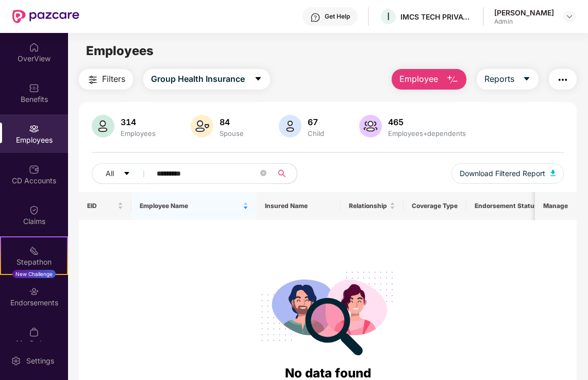 The image size is (588, 380). I want to click on div: 314, so click(138, 122).